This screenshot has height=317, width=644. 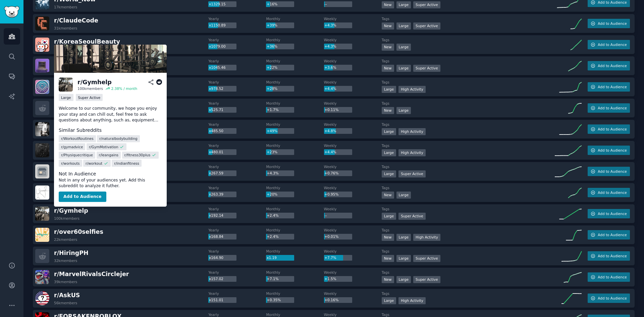 What do you see at coordinates (272, 194) in the screenshot?
I see `span: +20%` at bounding box center [272, 194].